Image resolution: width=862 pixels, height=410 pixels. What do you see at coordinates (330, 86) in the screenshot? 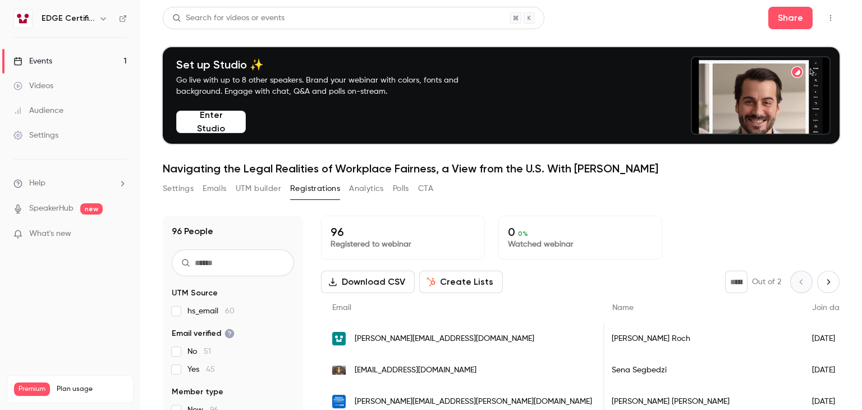
I see `p: Go live with up to 8 other speakers. Brand your webinar with colors, fonts and background. Engage...` at bounding box center [330, 86].